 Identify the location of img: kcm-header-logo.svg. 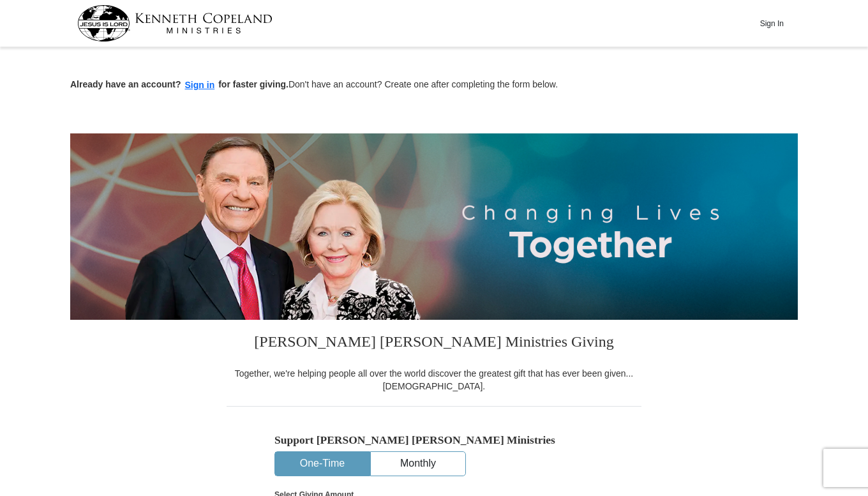
(175, 23).